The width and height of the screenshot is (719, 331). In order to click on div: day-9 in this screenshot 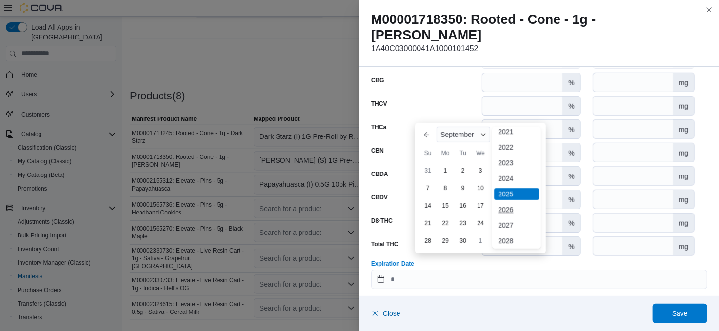, I will do `click(463, 188)`.